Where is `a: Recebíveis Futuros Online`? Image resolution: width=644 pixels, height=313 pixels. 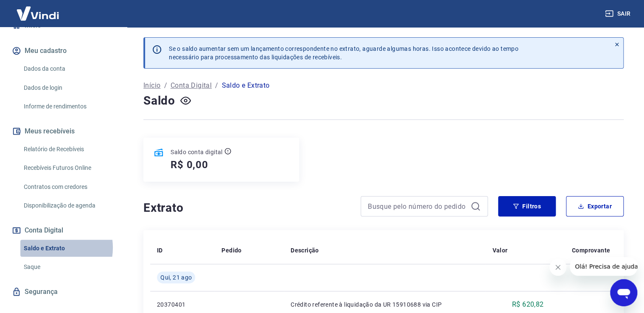
a: Recebíveis Futuros Online is located at coordinates (69, 168).